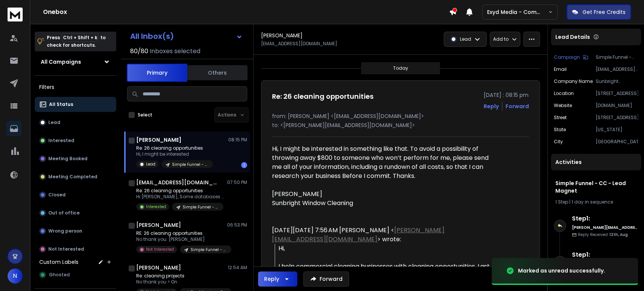 The image size is (644, 291). Describe the element at coordinates (517, 12) in the screenshot. I see `p: Exyd Media - Commercial Cleaning` at that location.